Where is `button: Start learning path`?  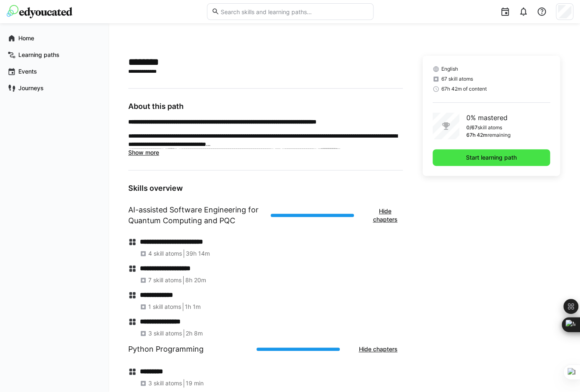
button: Start learning path is located at coordinates (491, 157).